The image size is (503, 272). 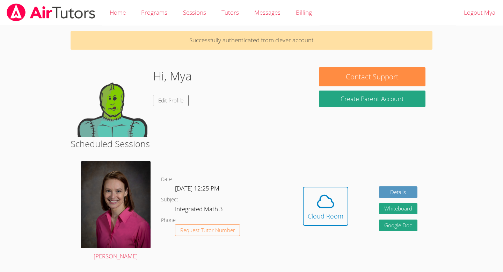 I want to click on img: default.png, so click(x=112, y=102).